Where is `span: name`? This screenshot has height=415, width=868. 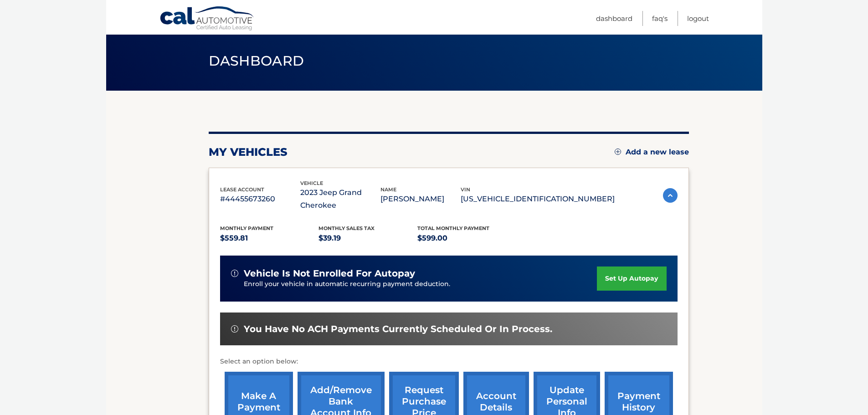 span: name is located at coordinates (388, 190).